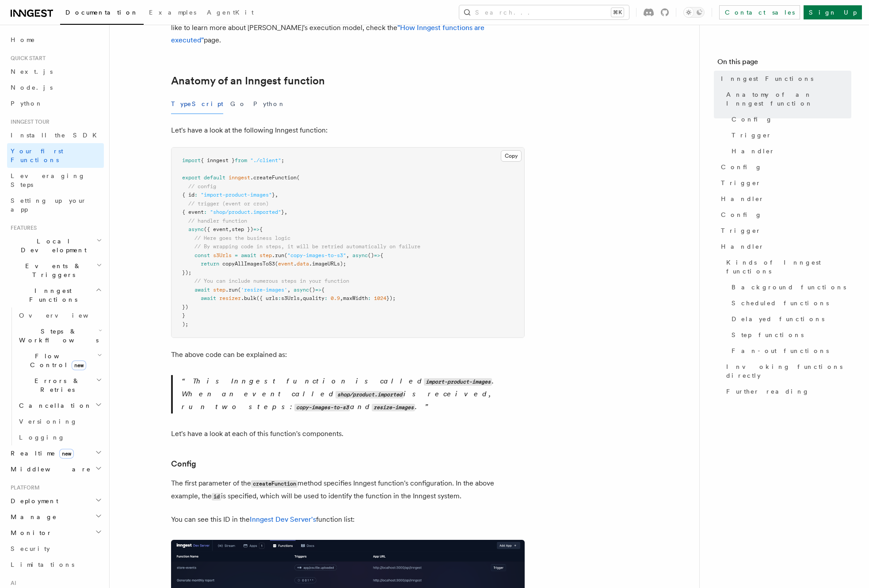 This screenshot has width=869, height=588. I want to click on span: "./client", so click(266, 160).